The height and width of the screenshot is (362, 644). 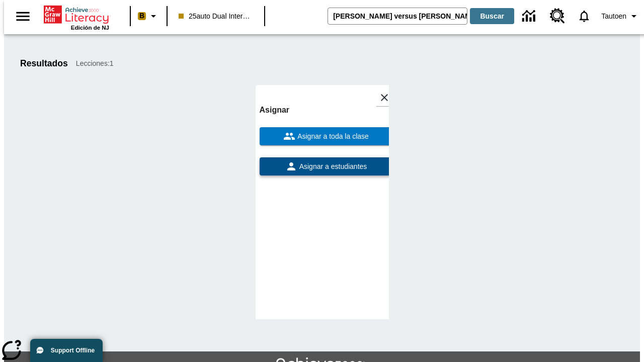 I want to click on button: Asignar a toda la clase, so click(x=326, y=136).